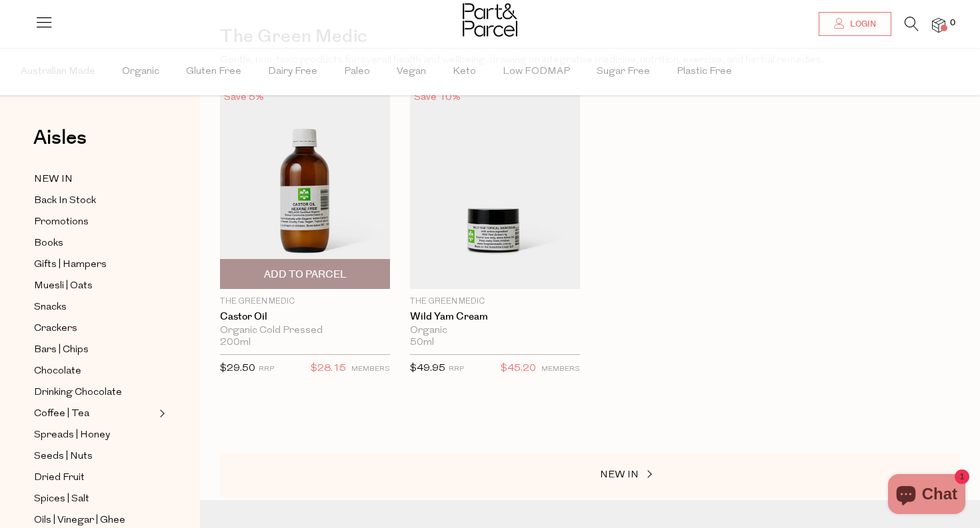 The width and height of the screenshot is (980, 528). I want to click on img: Castor Oil, so click(305, 189).